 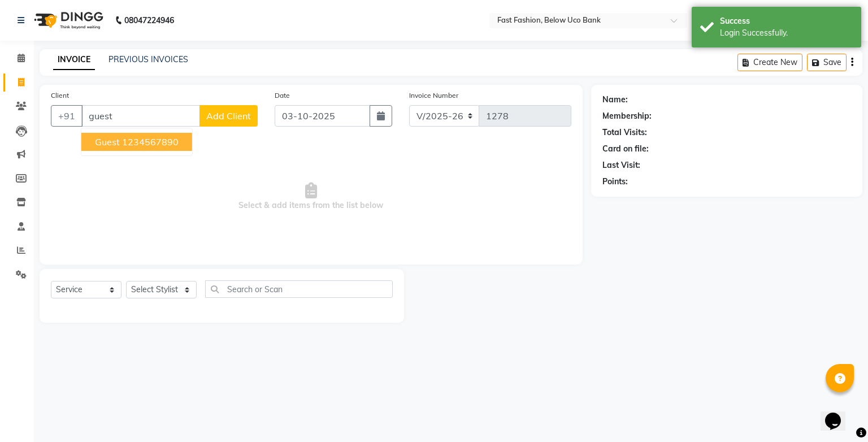 What do you see at coordinates (282, 95) in the screenshot?
I see `label: Date` at bounding box center [282, 95].